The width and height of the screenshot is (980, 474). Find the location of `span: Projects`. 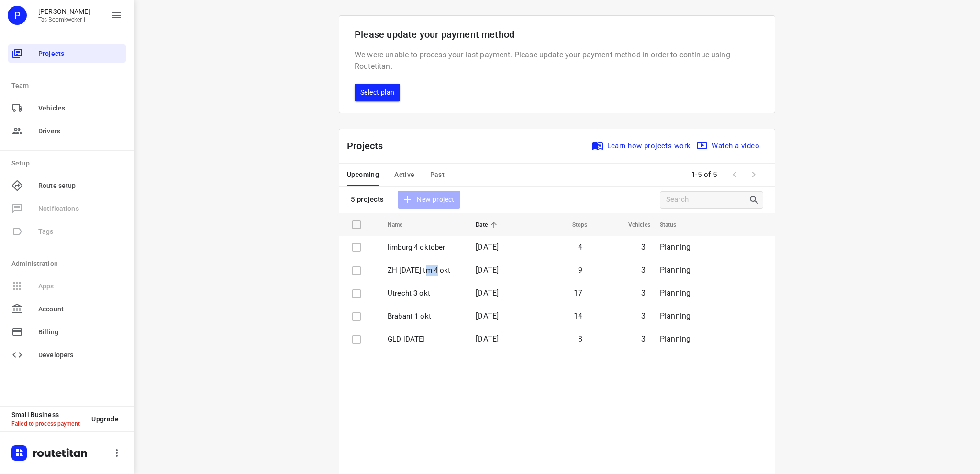

span: Projects is located at coordinates (80, 54).